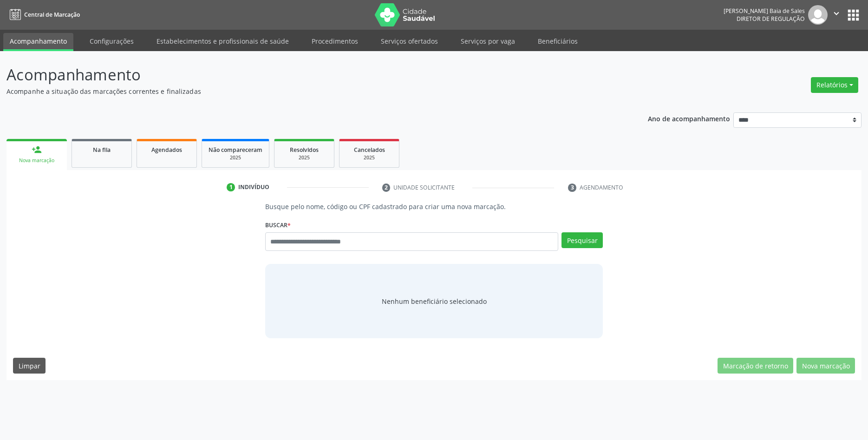 Image resolution: width=868 pixels, height=440 pixels. Describe the element at coordinates (558, 41) in the screenshot. I see `a: Beneficiários` at that location.